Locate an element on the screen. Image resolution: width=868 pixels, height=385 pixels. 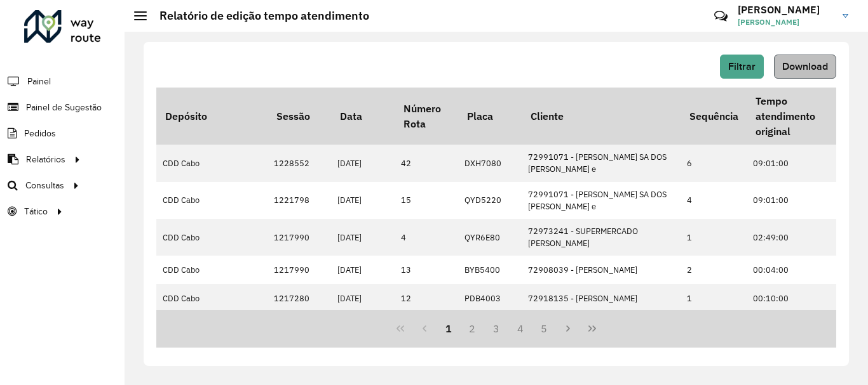
td: 02:49:00 is located at coordinates (802, 237).